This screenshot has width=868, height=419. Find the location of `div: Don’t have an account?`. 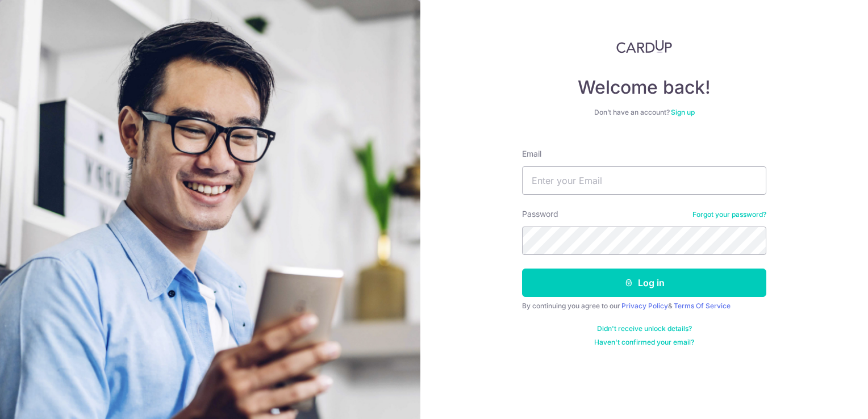

div: Don’t have an account? is located at coordinates (644, 112).